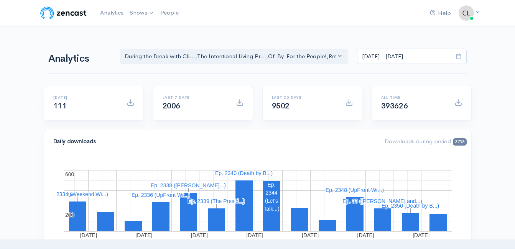  What do you see at coordinates (70, 215) in the screenshot?
I see `text: 200` at bounding box center [70, 215].